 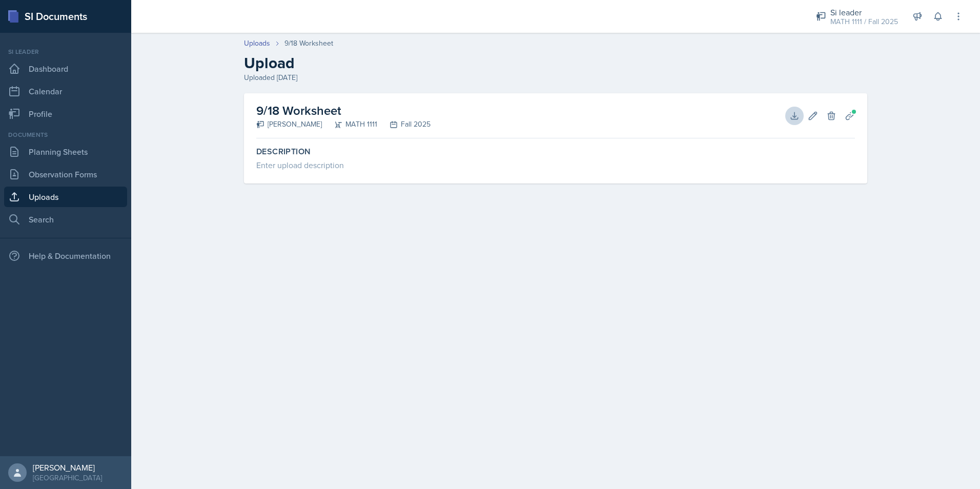 What do you see at coordinates (65, 135) in the screenshot?
I see `div: Documents` at bounding box center [65, 135].